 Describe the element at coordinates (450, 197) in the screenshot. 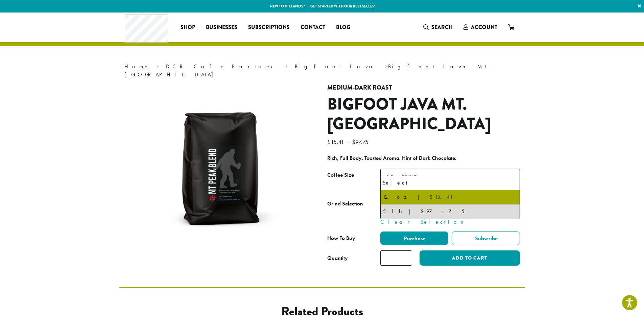

I see `div: 12 oz | $15.41` at that location.